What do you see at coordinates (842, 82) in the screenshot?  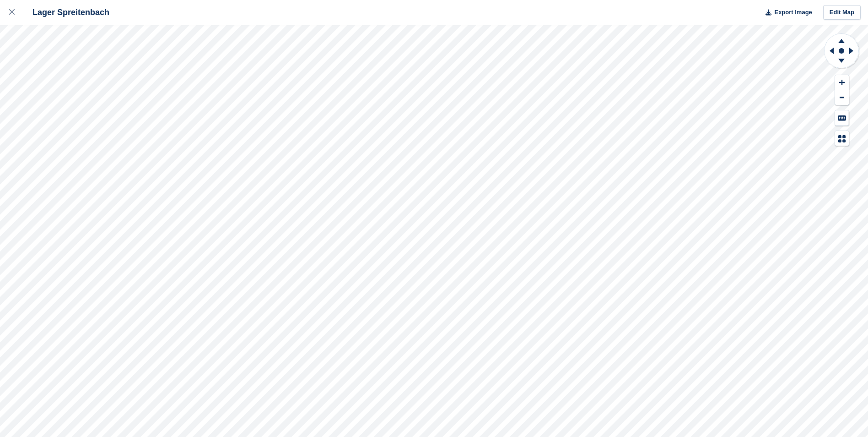 I see `button: Zoom In` at bounding box center [842, 82].